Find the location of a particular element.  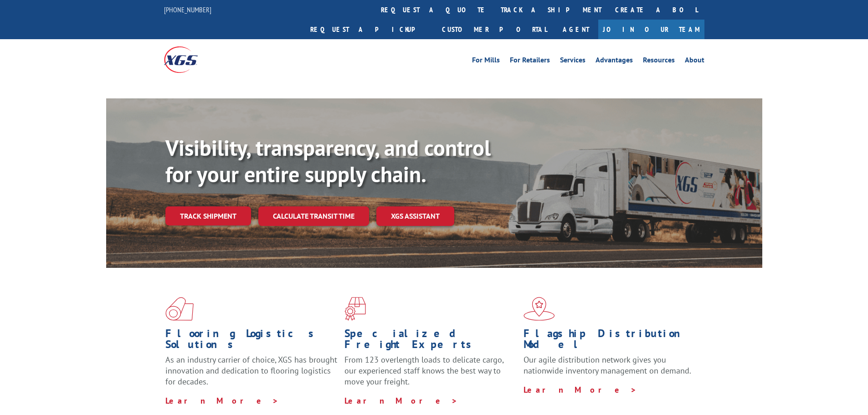

a: Services is located at coordinates (572, 61).